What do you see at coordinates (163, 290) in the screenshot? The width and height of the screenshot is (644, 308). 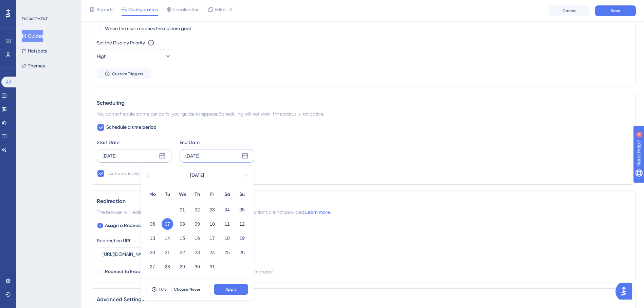 I see `span: 17:15` at bounding box center [163, 290].